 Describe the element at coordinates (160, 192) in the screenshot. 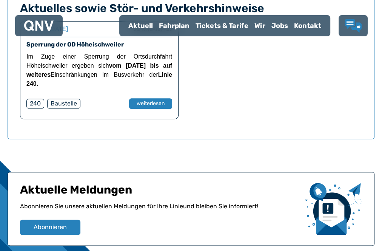

I see `h1: Aktuelle Meldungen` at that location.